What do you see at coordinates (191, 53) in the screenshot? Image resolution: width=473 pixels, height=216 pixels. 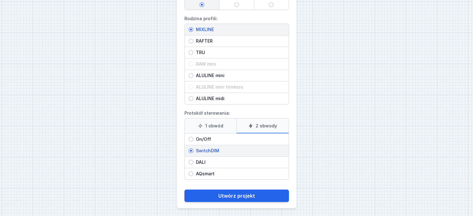 I see `input: TRU` at bounding box center [191, 53].